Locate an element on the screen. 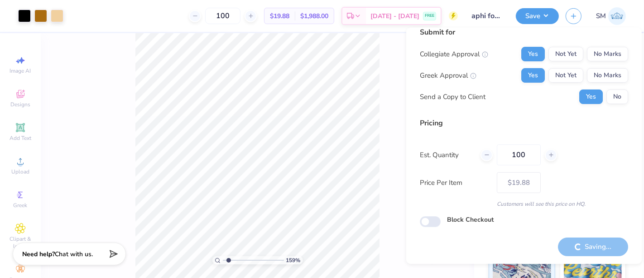  button: Save is located at coordinates (537, 16).